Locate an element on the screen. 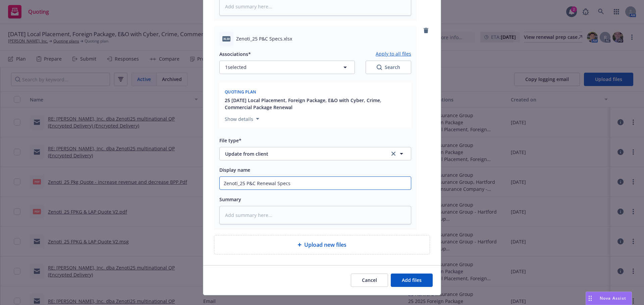 This screenshot has width=644, height=305. input: Add display name here... is located at coordinates (316, 183).